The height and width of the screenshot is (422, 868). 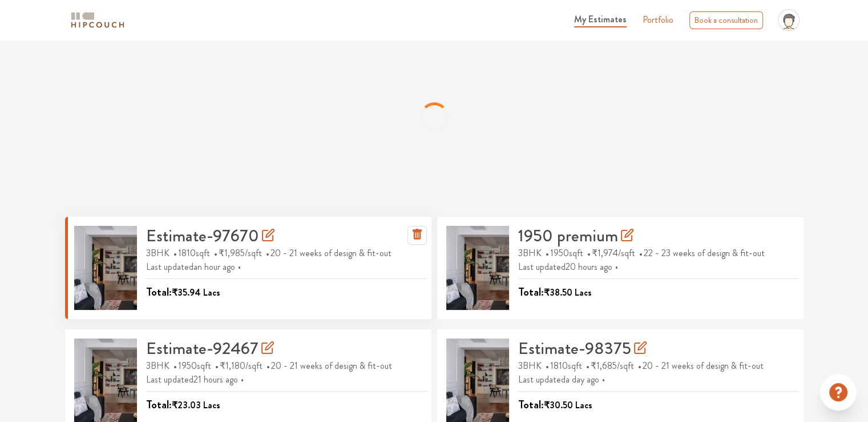 What do you see at coordinates (196, 379) in the screenshot?
I see `span: Last updated 21 hours ago` at bounding box center [196, 379].